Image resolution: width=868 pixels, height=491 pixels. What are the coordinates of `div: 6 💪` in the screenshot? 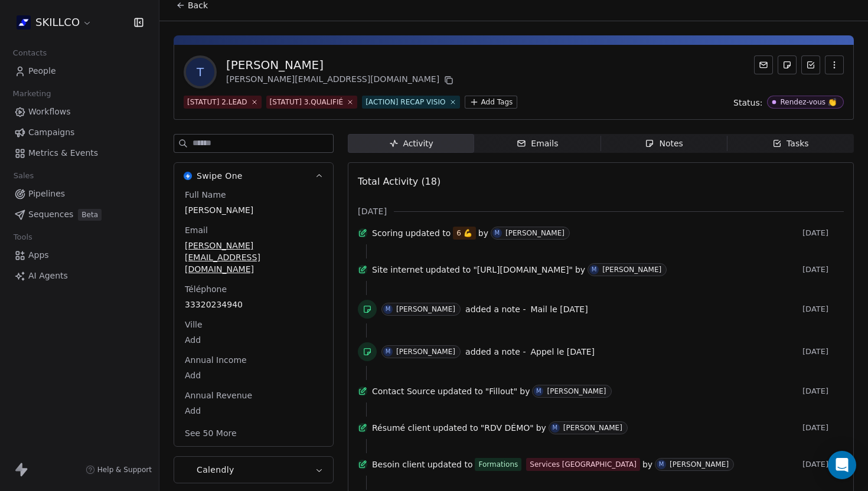 It's located at (464, 234).